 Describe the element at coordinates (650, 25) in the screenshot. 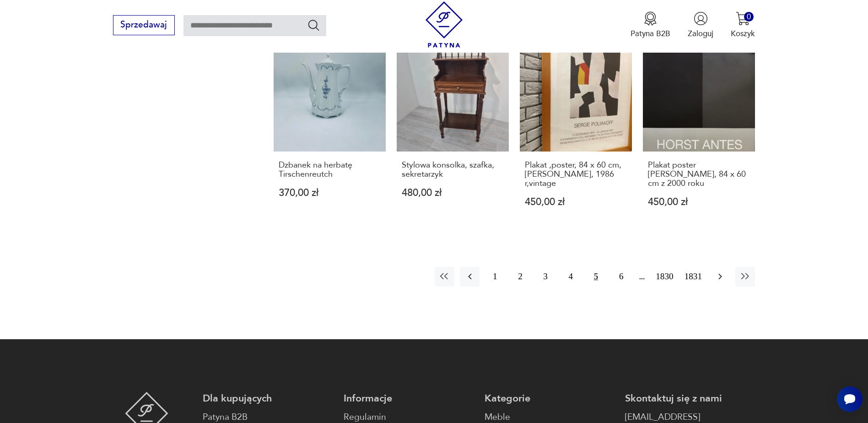

I see `button: Patyna B2B` at that location.